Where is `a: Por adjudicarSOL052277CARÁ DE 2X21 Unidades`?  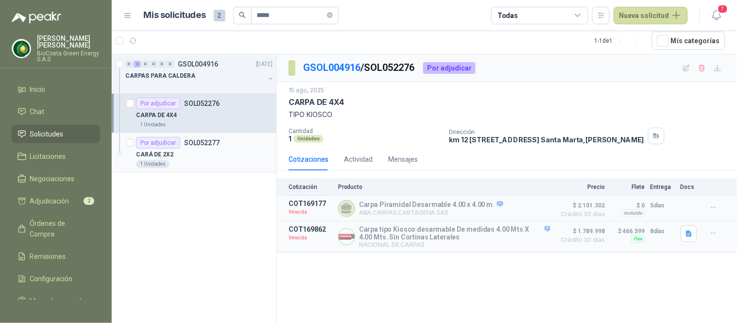
a: Por adjudicarSOL052277CARÁ DE 2X21 Unidades is located at coordinates (194, 153).